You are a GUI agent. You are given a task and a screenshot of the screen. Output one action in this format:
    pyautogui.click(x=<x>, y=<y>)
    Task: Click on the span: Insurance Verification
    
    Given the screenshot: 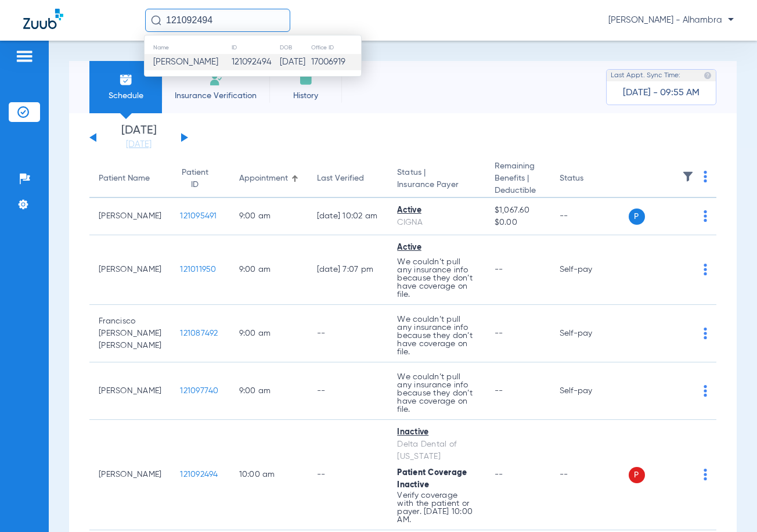 What is the action you would take?
    pyautogui.click(x=215, y=96)
    